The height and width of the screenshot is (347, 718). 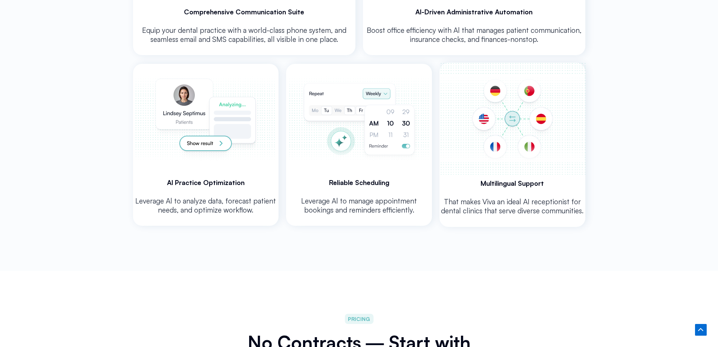 I want to click on img: Automate your dental front desk with AI scheduling assistant, so click(x=359, y=119).